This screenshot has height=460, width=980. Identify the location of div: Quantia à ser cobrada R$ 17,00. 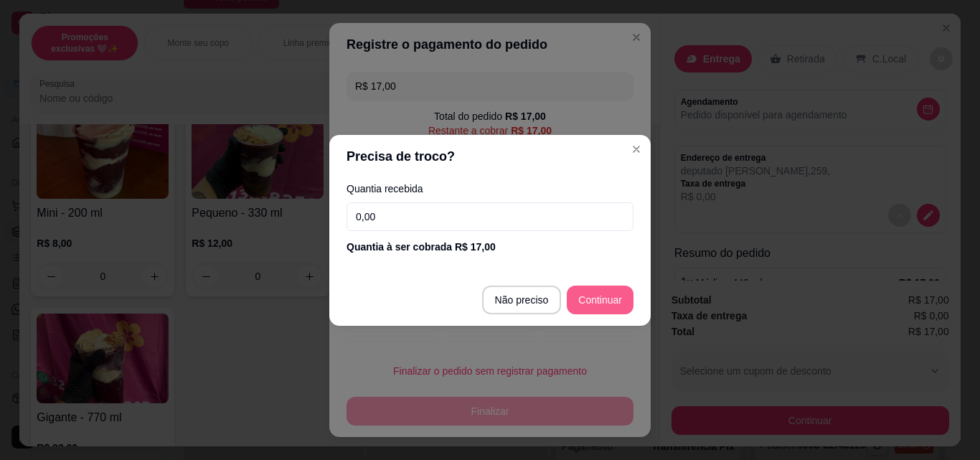
(490, 247).